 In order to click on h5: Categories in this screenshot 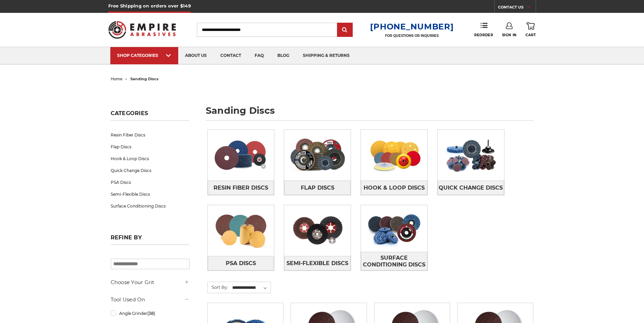, I will do `click(150, 115)`.